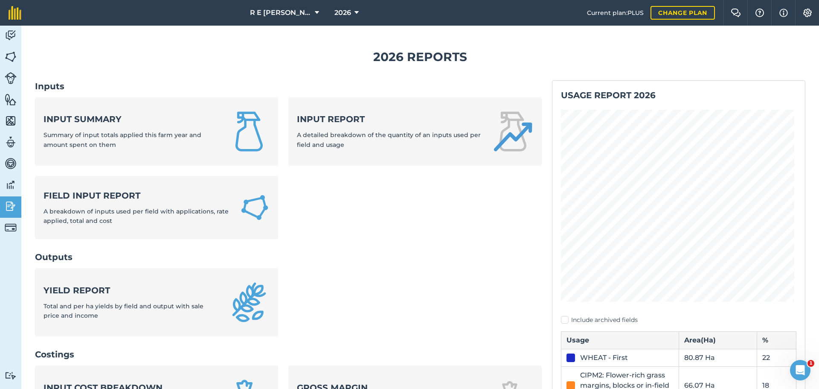 Image resolution: width=819 pixels, height=389 pixels. What do you see at coordinates (255, 207) in the screenshot?
I see `img: Field Input Report` at bounding box center [255, 207].